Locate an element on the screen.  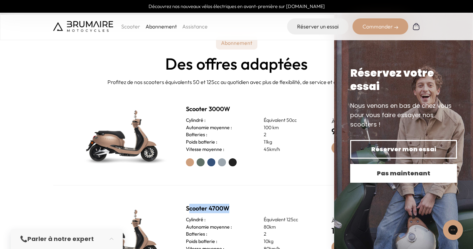
img: right-arrow-2.png is located at coordinates (397, 27).